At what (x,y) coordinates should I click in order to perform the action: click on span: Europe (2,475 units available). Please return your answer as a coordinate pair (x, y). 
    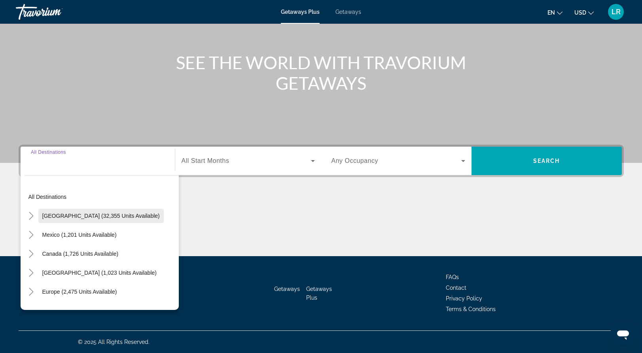
    Looking at the image, I should click on (80, 292).